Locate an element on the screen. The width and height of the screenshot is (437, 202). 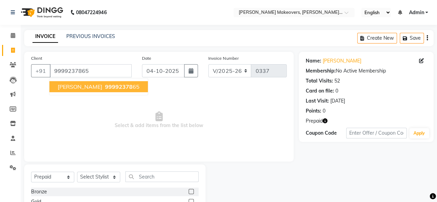
div: 52 is located at coordinates (337, 81).